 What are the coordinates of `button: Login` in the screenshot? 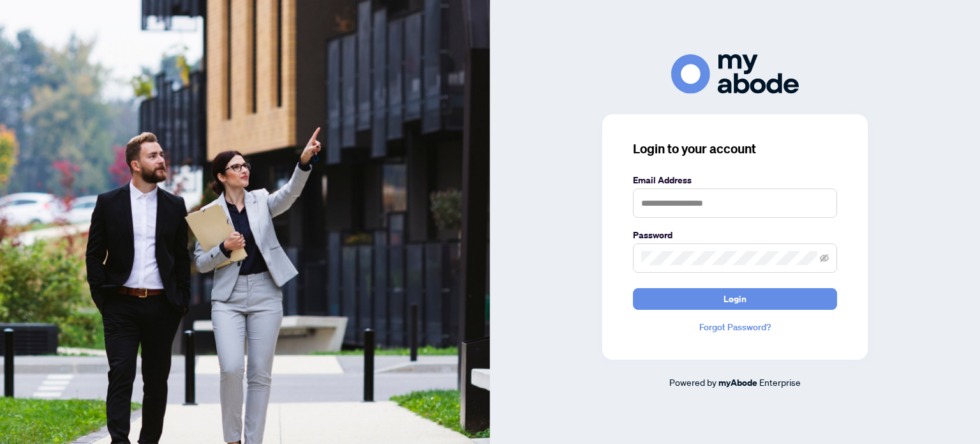 It's located at (735, 299).